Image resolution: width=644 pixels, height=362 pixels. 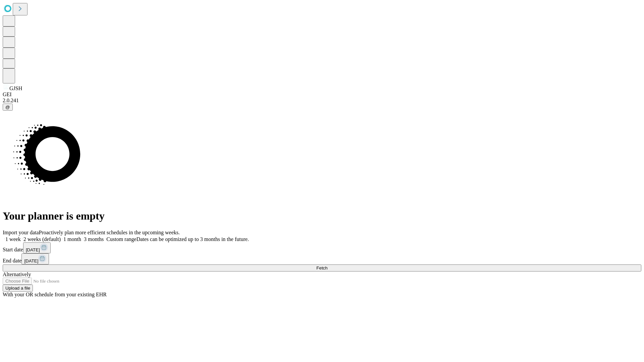 I want to click on span: Proactively plan more efficient schedules in the upcoming weeks., so click(x=109, y=233).